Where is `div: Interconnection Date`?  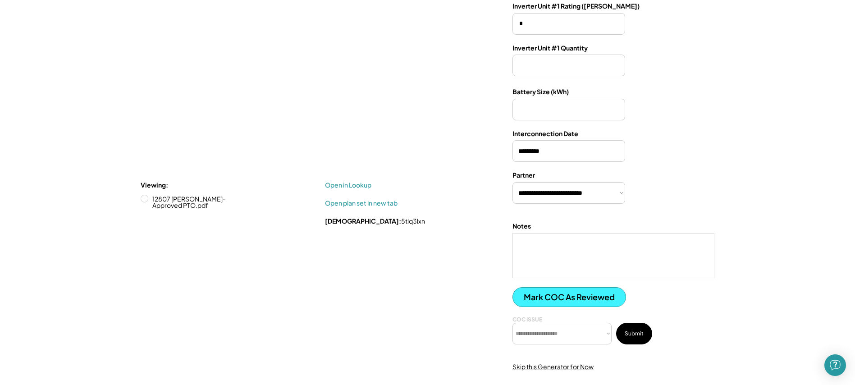 div: Interconnection Date is located at coordinates (545, 134).